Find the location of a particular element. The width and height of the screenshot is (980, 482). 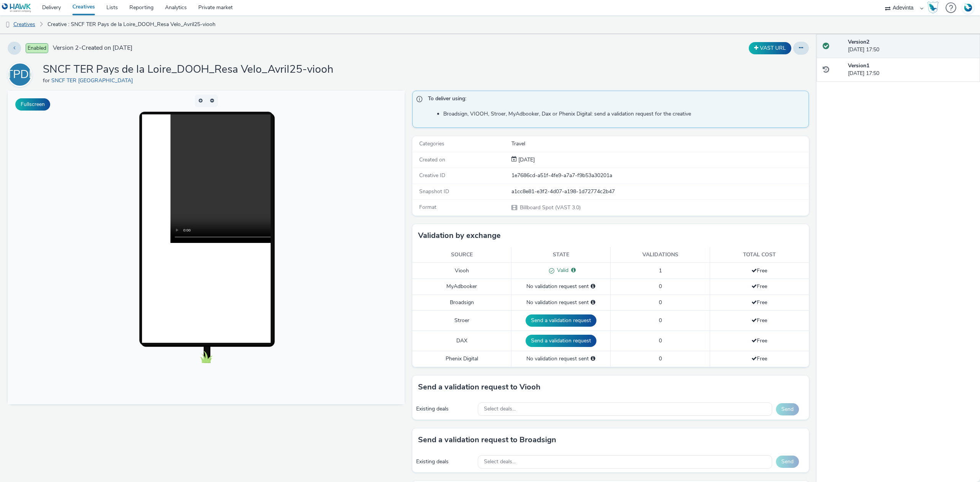

span: Valid is located at coordinates (561, 270).